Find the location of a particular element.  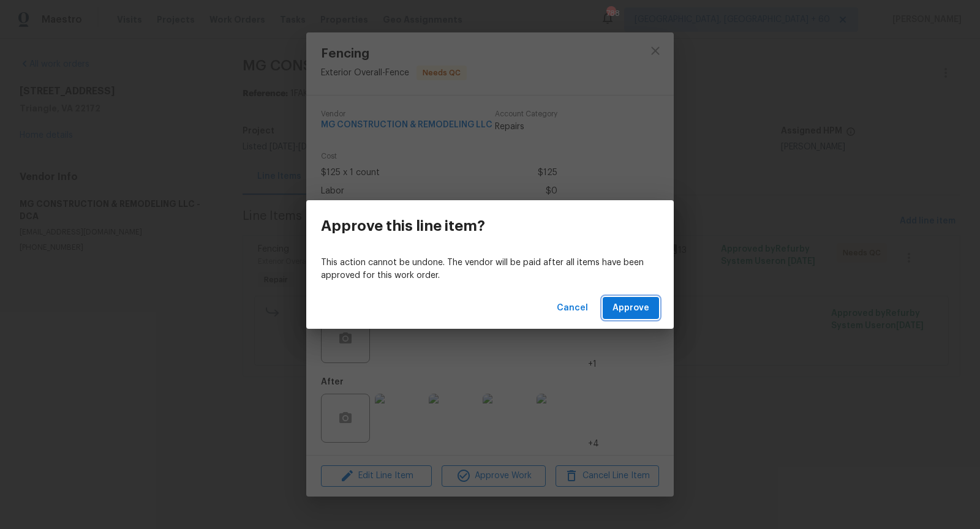

span: Approve is located at coordinates (631, 308).